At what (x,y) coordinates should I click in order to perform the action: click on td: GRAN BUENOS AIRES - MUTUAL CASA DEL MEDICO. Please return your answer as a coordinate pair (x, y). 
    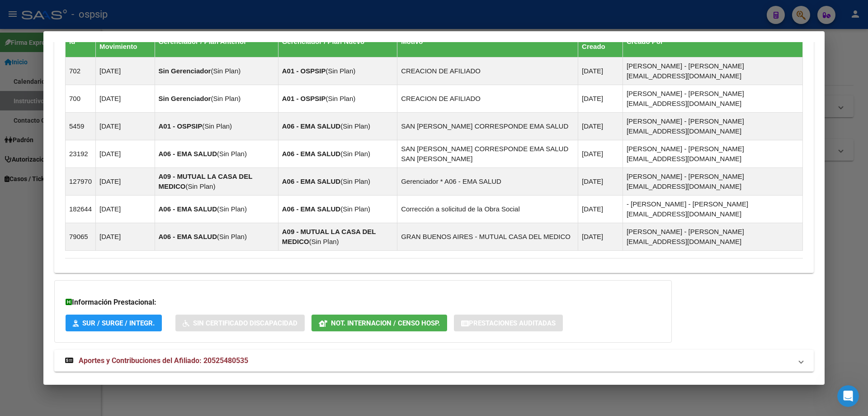
    Looking at the image, I should click on (488, 237).